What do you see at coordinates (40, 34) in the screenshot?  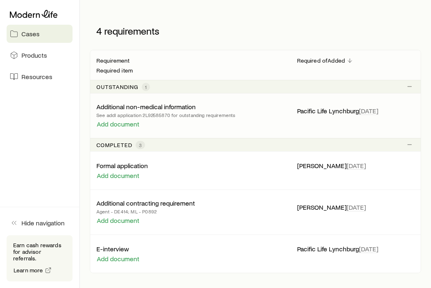 I see `a: Cases` at bounding box center [40, 34].